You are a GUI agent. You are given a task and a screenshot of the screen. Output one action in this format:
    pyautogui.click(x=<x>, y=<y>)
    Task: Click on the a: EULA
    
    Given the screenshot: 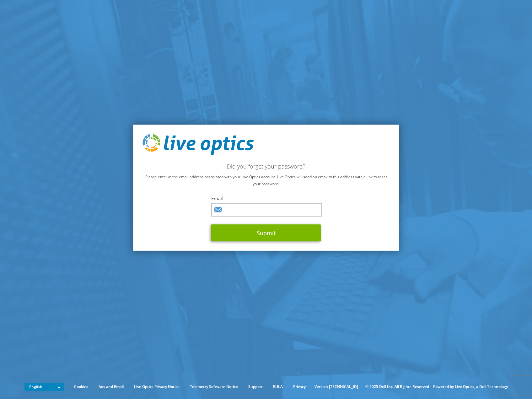 What is the action you would take?
    pyautogui.click(x=278, y=387)
    